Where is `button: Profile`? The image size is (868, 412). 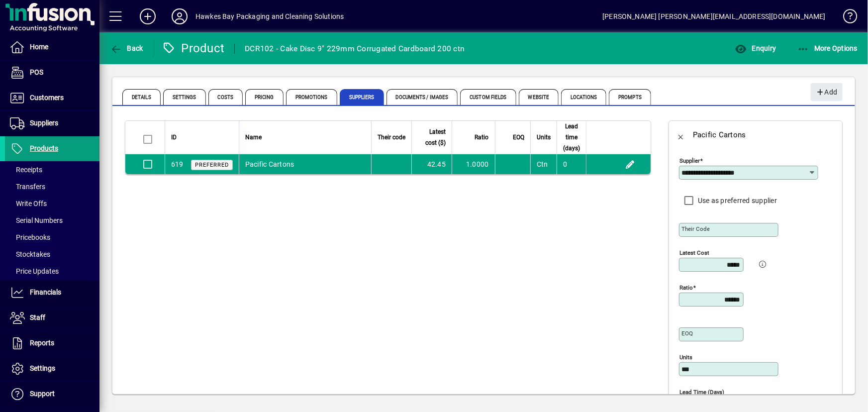
button: Profile is located at coordinates (180, 16).